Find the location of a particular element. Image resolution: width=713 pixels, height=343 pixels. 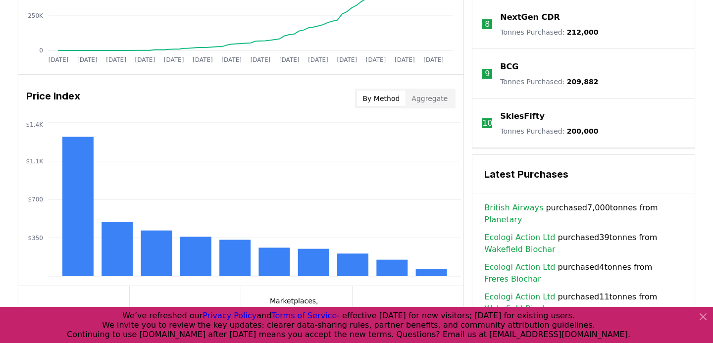

span: 212,000 is located at coordinates (583, 32).